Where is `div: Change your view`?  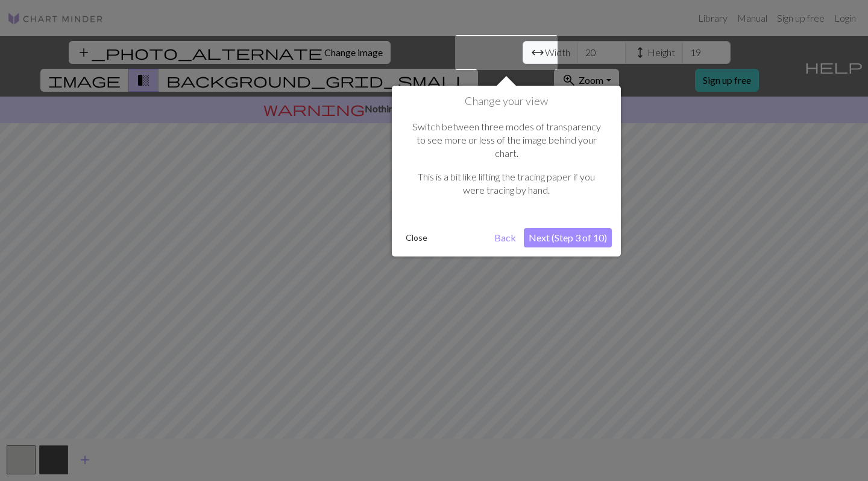 div: Change your view is located at coordinates (507, 170).